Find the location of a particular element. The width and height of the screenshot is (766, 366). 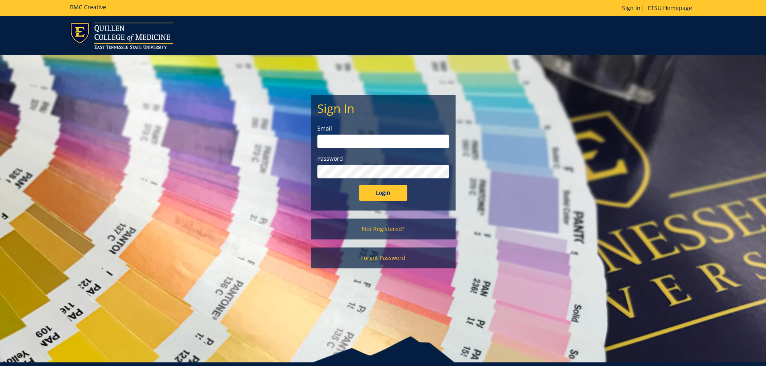

a: ETSU Homepage is located at coordinates (670, 8).